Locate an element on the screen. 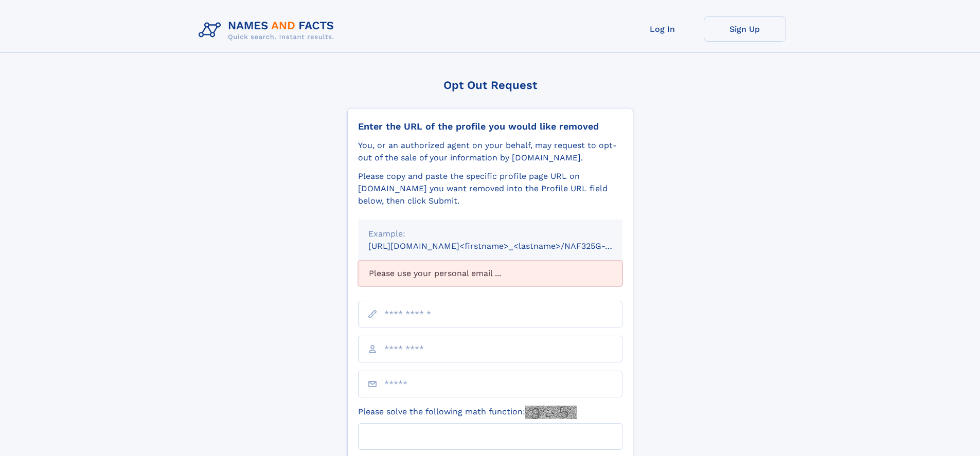  div: Example: is located at coordinates (490, 234).